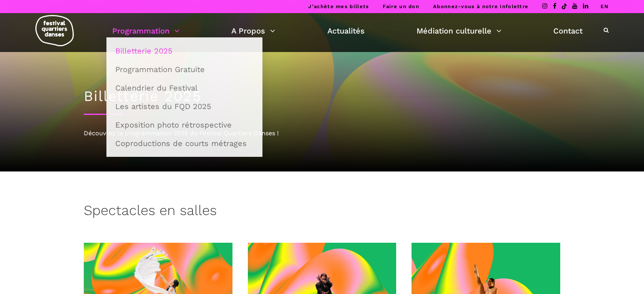 The image size is (644, 294). What do you see at coordinates (253, 31) in the screenshot?
I see `a: A Propos` at bounding box center [253, 31].